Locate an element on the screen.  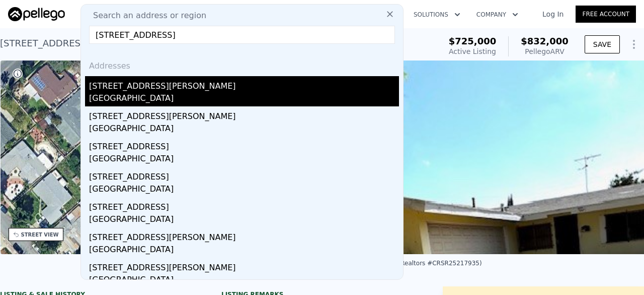
button: Solutions is located at coordinates (437, 15).